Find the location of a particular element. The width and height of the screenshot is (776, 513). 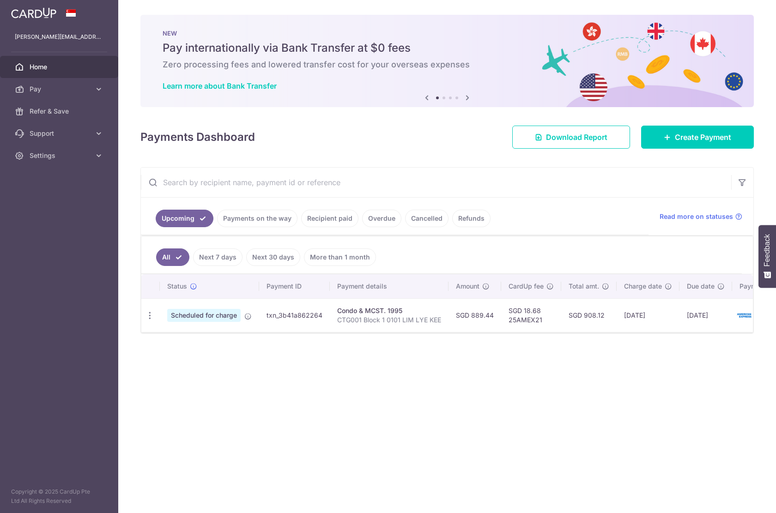

span: Read more on statuses is located at coordinates (696, 217).